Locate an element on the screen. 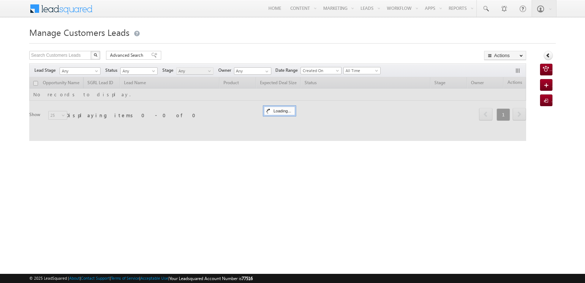  a: Terms of Service is located at coordinates (125, 278).